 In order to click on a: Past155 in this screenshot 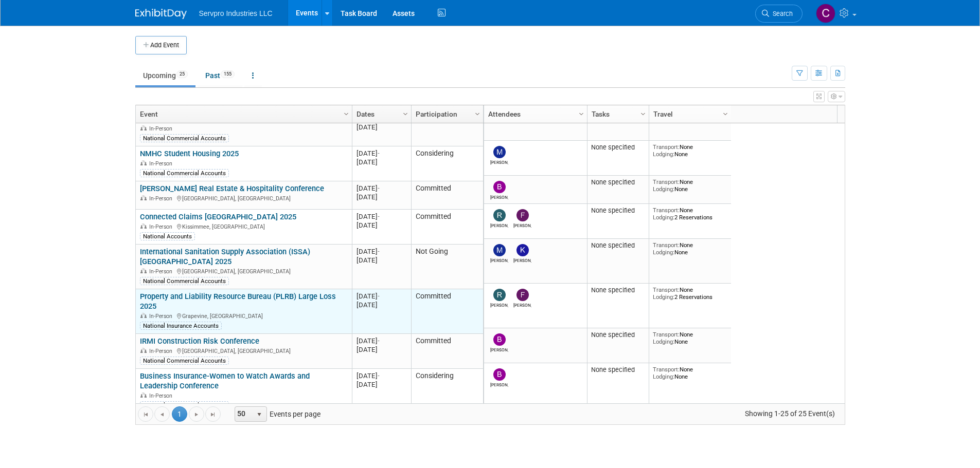, I will do `click(219, 76)`.